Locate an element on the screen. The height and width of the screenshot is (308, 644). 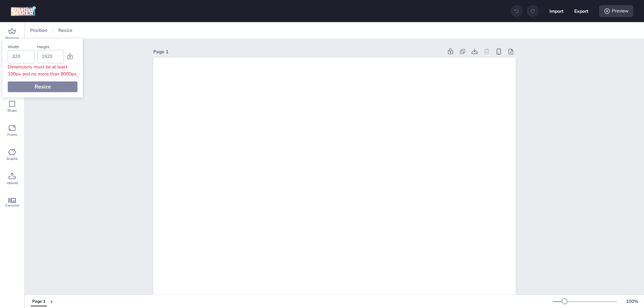
span: Position is located at coordinates (38, 30).